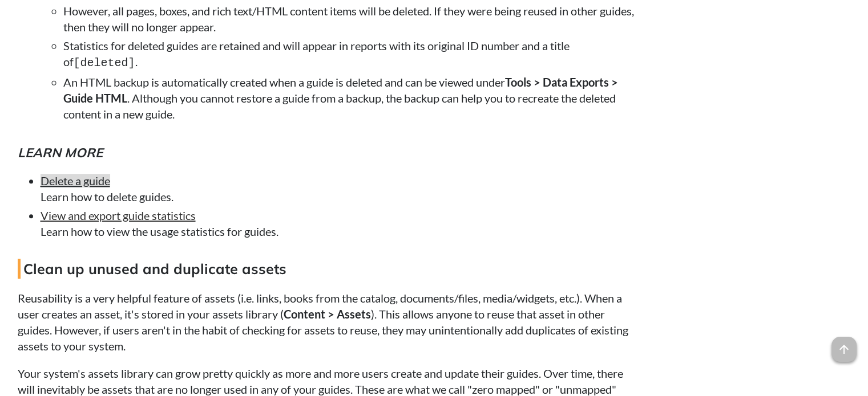 This screenshot has width=868, height=396. Describe the element at coordinates (844, 345) in the screenshot. I see `a: arrow_upward` at that location.